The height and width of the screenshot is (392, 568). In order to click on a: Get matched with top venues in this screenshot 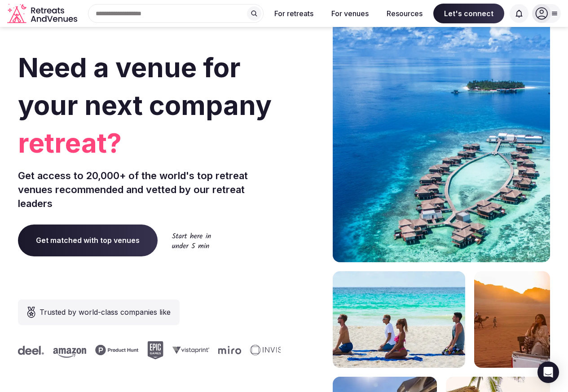, I will do `click(87, 240)`.